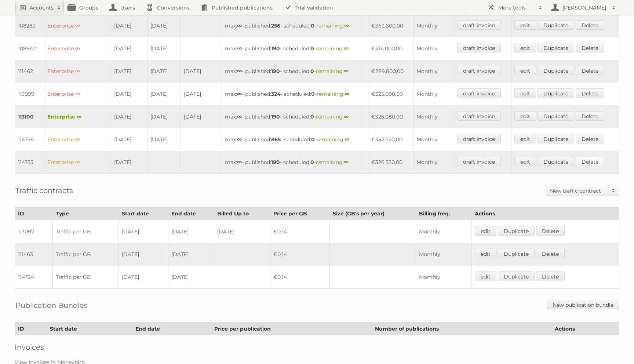 The height and width of the screenshot is (364, 634). Describe the element at coordinates (42, 8) in the screenshot. I see `h2: Accounts` at that location.